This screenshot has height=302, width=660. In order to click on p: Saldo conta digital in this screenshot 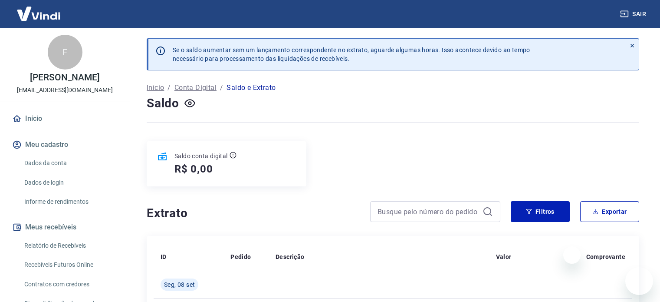, I will do `click(201, 156)`.